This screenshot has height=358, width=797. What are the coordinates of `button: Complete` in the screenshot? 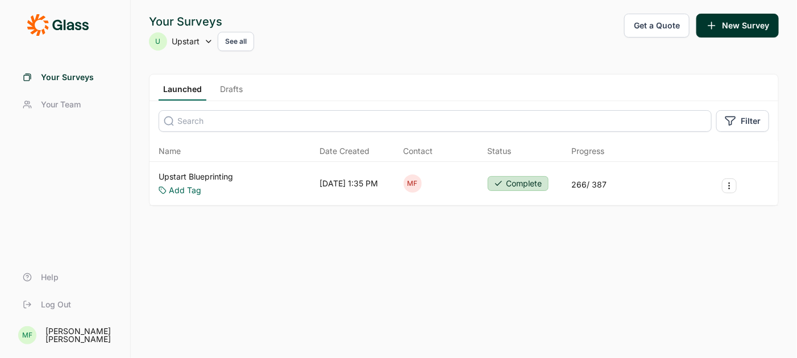 It's located at (518, 184).